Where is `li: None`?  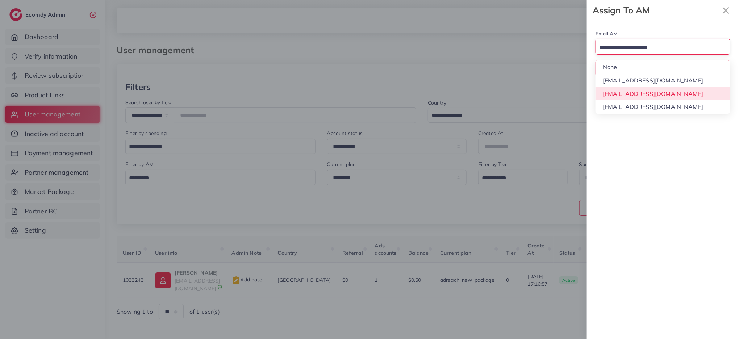 li: None is located at coordinates (663, 67).